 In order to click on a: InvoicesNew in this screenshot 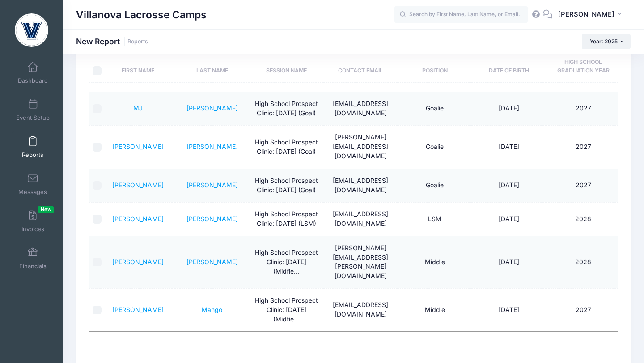, I will do `click(32, 221)`.